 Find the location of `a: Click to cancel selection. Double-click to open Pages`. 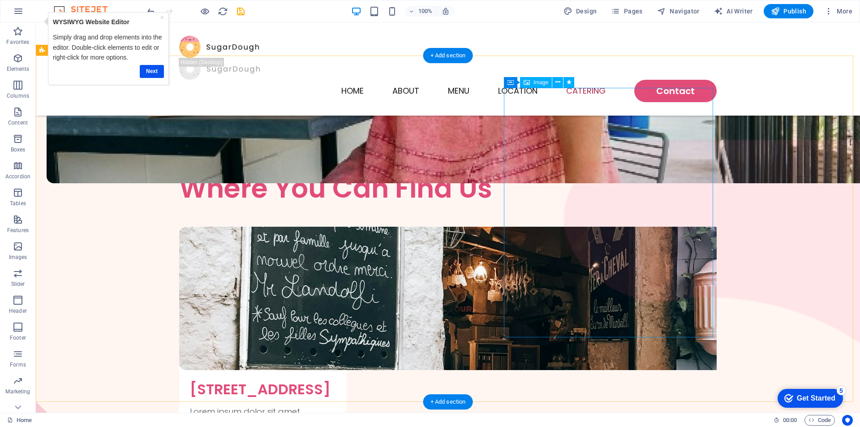

a: Click to cancel selection. Double-click to open Pages is located at coordinates (19, 420).